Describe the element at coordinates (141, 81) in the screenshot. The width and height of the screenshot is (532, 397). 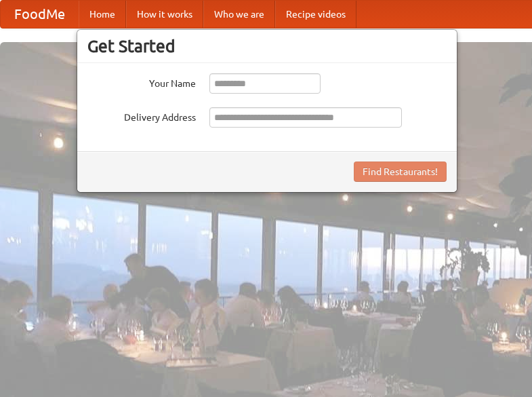
I see `label: Your Name` at that location.